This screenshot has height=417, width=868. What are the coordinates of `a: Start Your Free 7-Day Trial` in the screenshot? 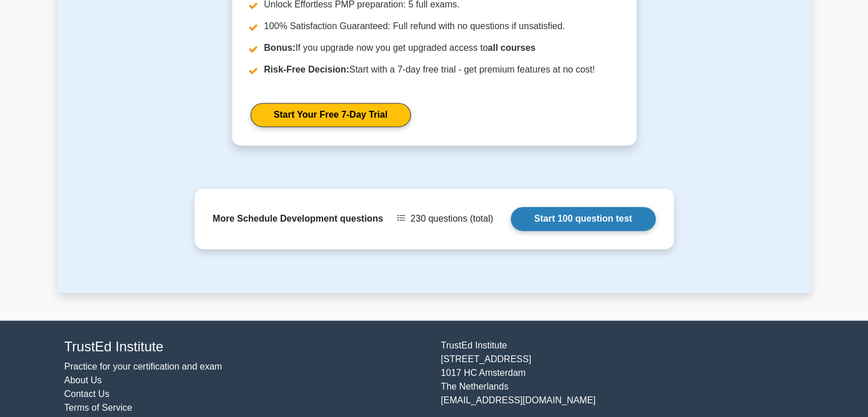 It's located at (330, 114).